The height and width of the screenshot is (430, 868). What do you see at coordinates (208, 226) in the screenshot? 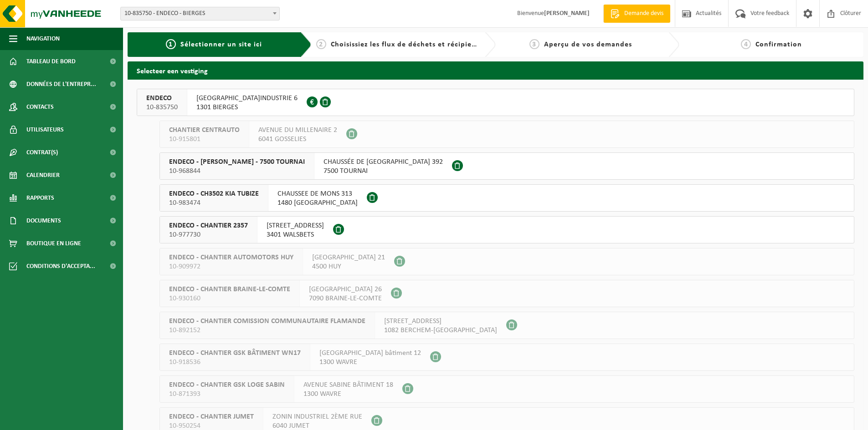
I see `span: ENDECO - CHANTIER 2357` at bounding box center [208, 226].